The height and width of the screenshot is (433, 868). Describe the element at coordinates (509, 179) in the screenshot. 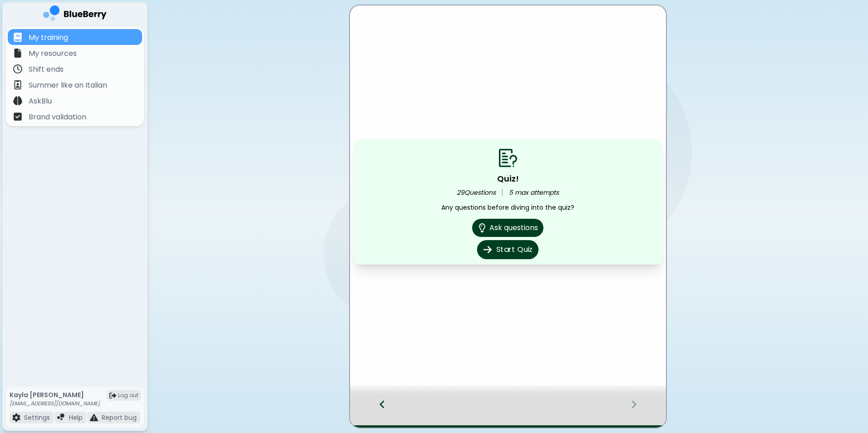

I see `p: Quiz!` at that location.